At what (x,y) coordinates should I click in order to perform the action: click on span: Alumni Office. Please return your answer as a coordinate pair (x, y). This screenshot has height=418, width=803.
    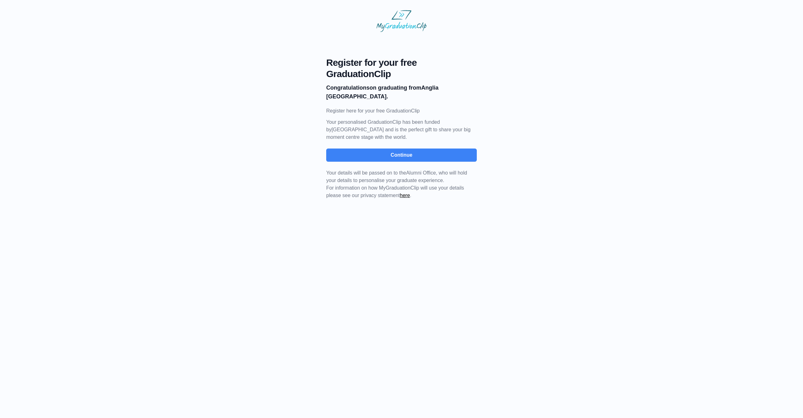
    Looking at the image, I should click on (421, 173).